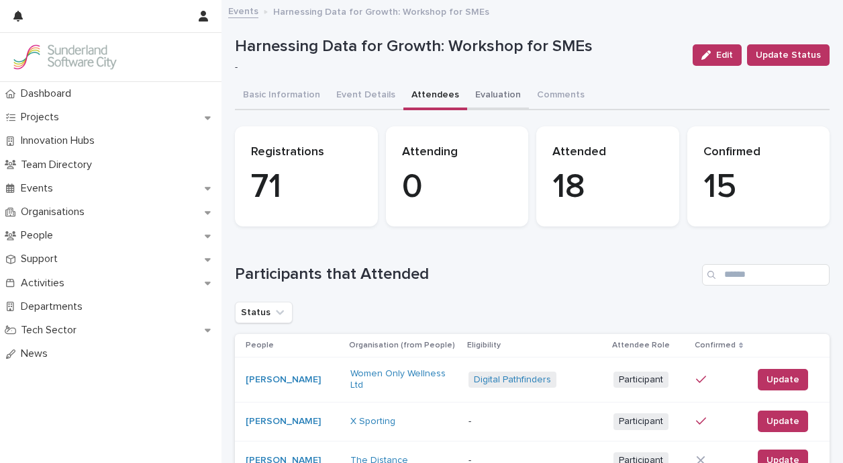 This screenshot has width=843, height=463. Describe the element at coordinates (281, 96) in the screenshot. I see `button: Basic Information` at that location.